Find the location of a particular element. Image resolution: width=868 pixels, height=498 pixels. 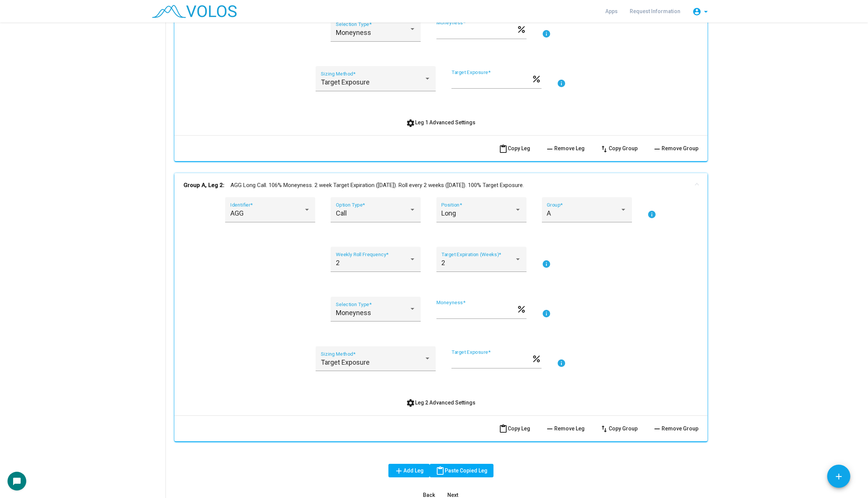

span: Long is located at coordinates (449, 213).